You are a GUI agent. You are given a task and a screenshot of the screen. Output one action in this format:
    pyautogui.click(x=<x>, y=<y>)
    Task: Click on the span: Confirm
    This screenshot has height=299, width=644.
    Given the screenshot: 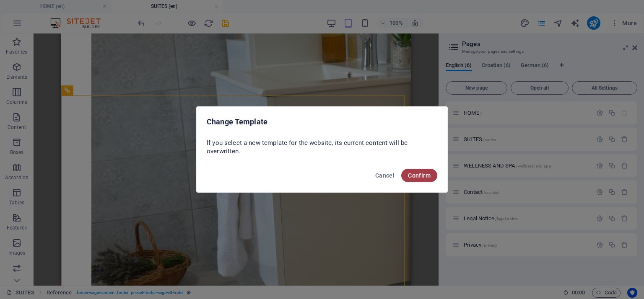 What is the action you would take?
    pyautogui.click(x=419, y=176)
    